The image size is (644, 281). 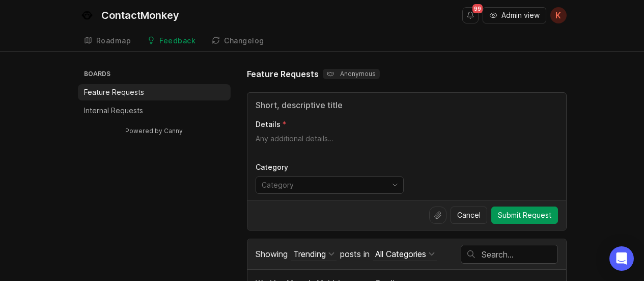 What do you see at coordinates (140, 15) in the screenshot?
I see `div: ContactMonkey` at bounding box center [140, 15].